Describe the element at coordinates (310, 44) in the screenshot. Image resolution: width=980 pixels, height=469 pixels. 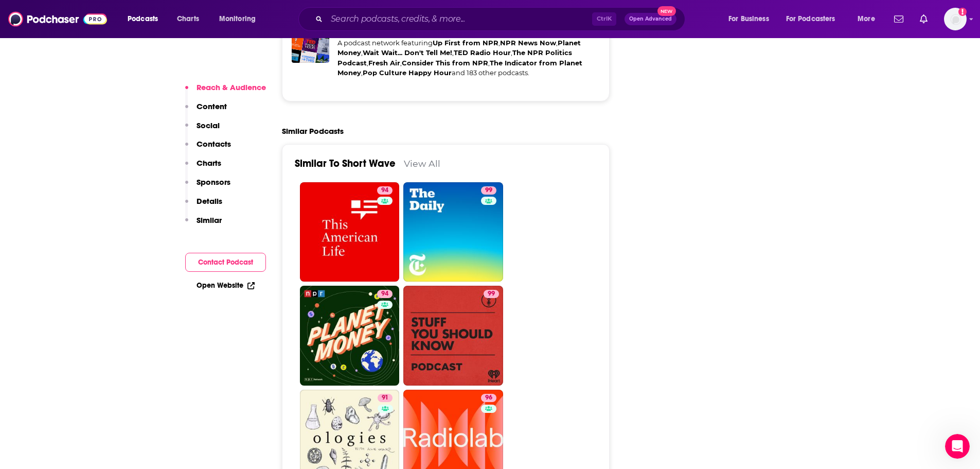
I see `a: NPR` at that location.